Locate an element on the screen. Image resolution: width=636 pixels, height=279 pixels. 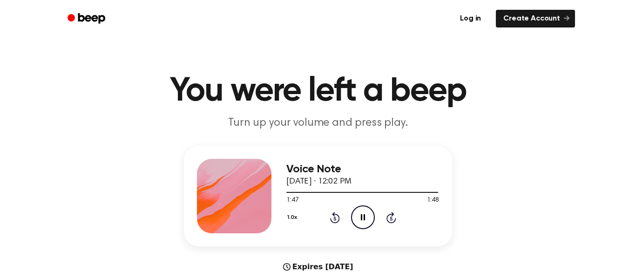
a: Beep is located at coordinates (87, 19).